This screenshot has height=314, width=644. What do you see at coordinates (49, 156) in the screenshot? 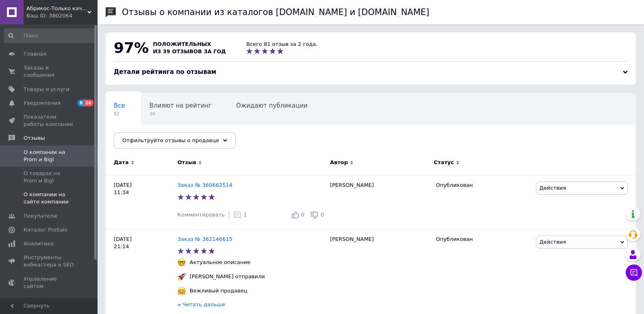
I see `span: О компании на Prom и Bigl` at bounding box center [49, 156].